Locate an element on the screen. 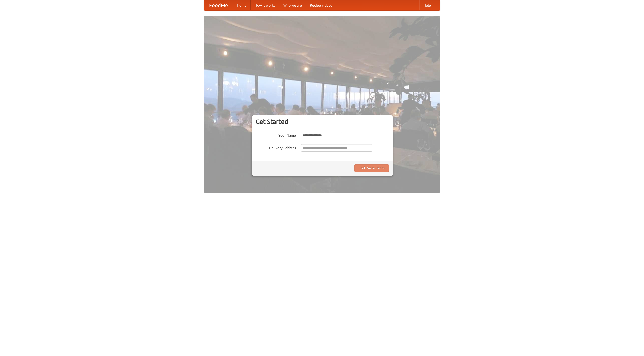  a: Recipe videos is located at coordinates (321, 6).